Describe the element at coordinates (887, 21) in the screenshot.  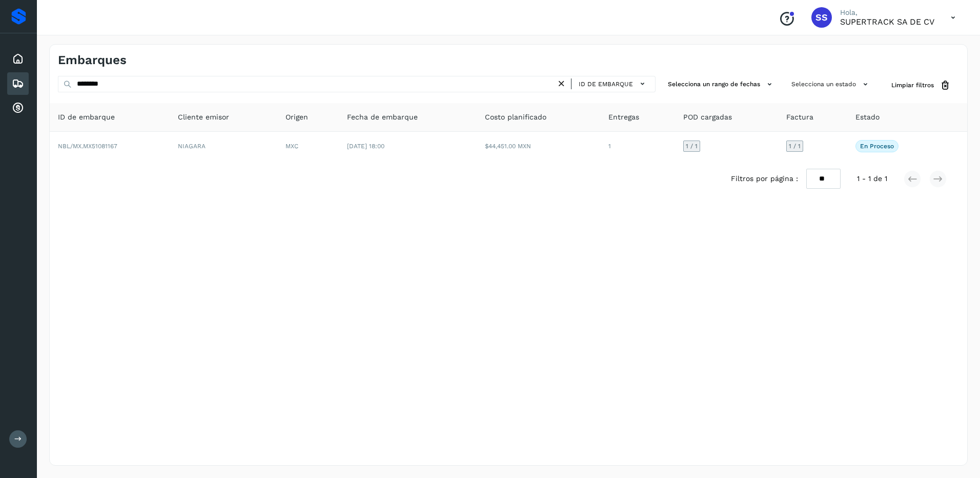
I see `p: SUPERTRACK SA DE CV` at that location.